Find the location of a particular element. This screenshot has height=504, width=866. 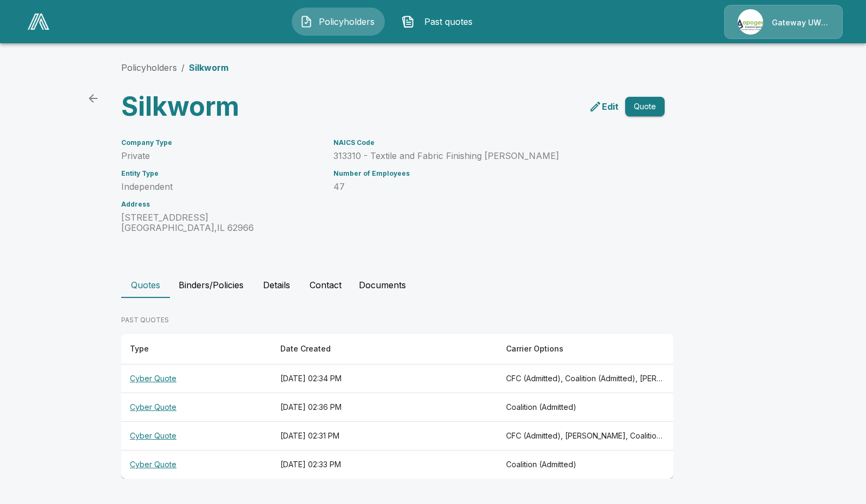

a: edit is located at coordinates (603, 107).